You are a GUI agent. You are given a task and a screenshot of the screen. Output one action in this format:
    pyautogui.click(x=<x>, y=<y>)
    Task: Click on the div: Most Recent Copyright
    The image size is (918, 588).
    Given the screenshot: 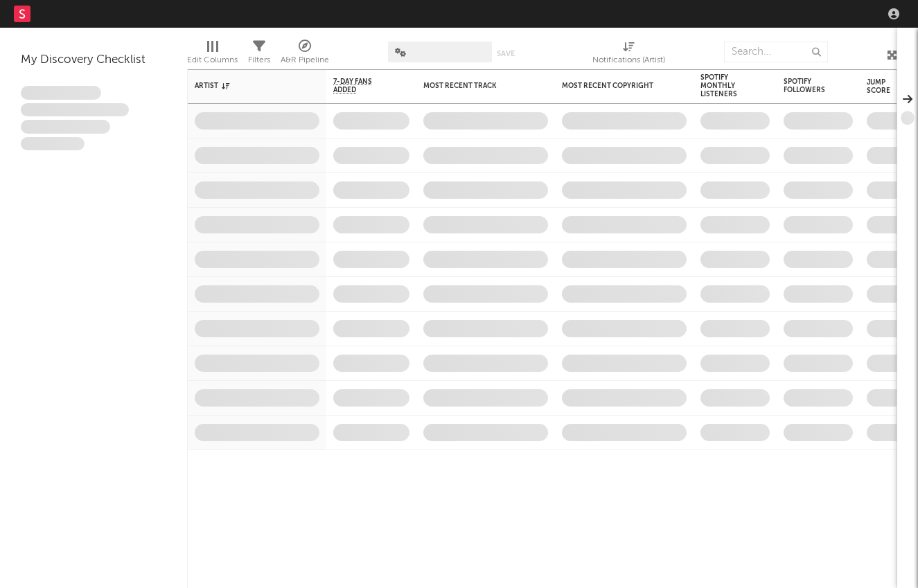 What is the action you would take?
    pyautogui.click(x=614, y=86)
    